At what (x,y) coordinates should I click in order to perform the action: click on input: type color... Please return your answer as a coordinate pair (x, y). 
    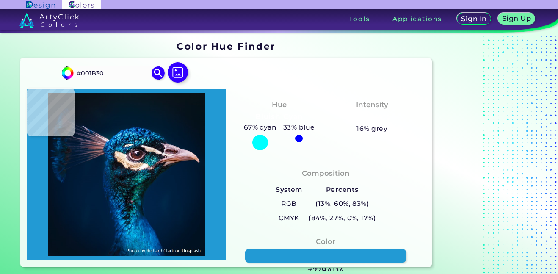
    Looking at the image, I should click on (113, 73).